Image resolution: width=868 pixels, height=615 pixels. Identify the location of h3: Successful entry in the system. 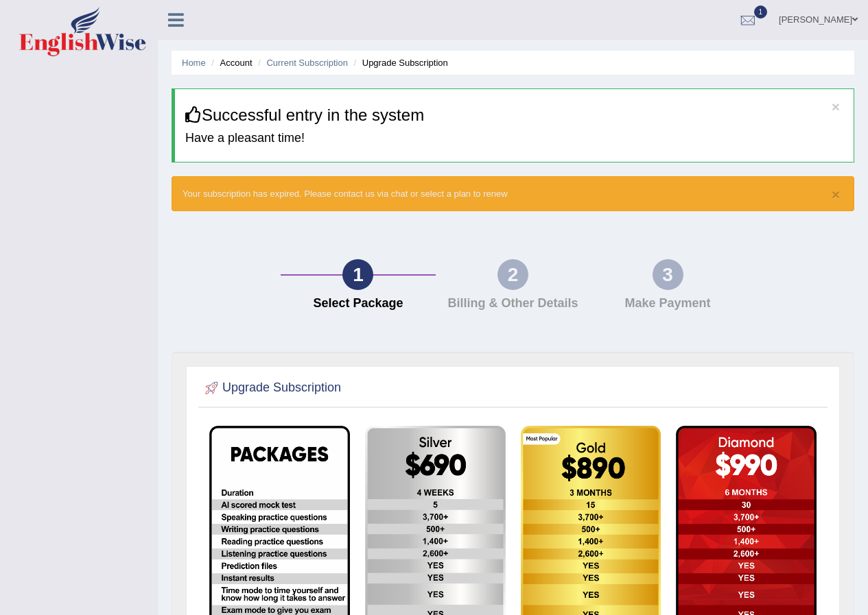
(514, 116).